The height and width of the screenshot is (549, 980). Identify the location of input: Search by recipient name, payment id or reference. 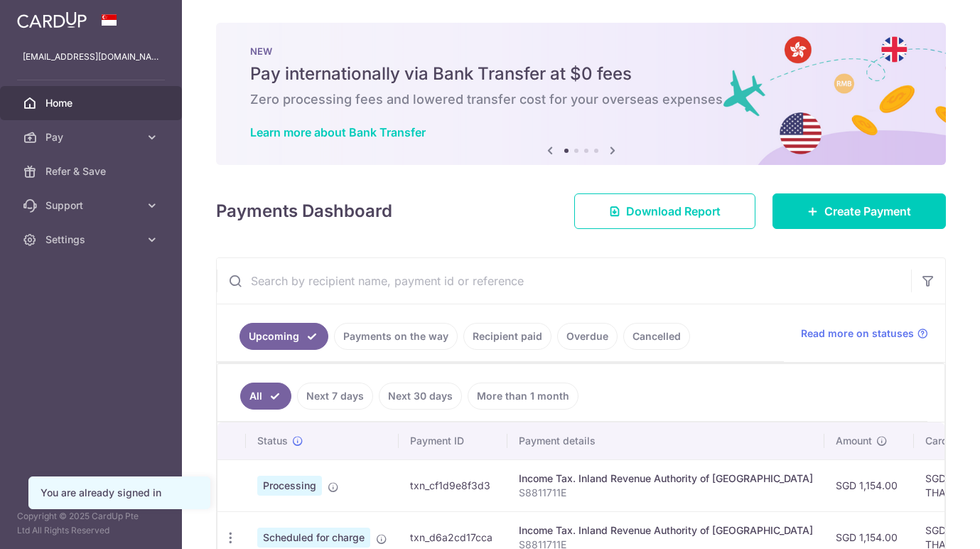
(564, 281).